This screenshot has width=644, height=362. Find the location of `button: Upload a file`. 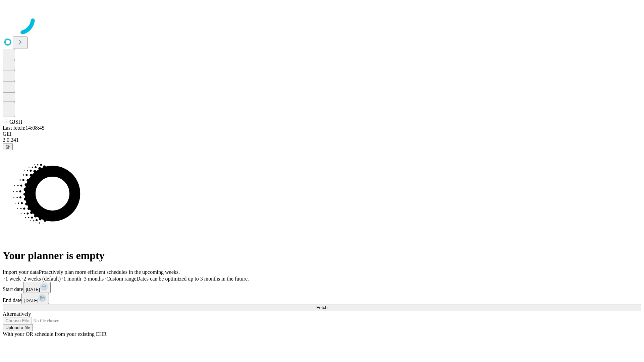

button: Upload a file is located at coordinates (18, 328).